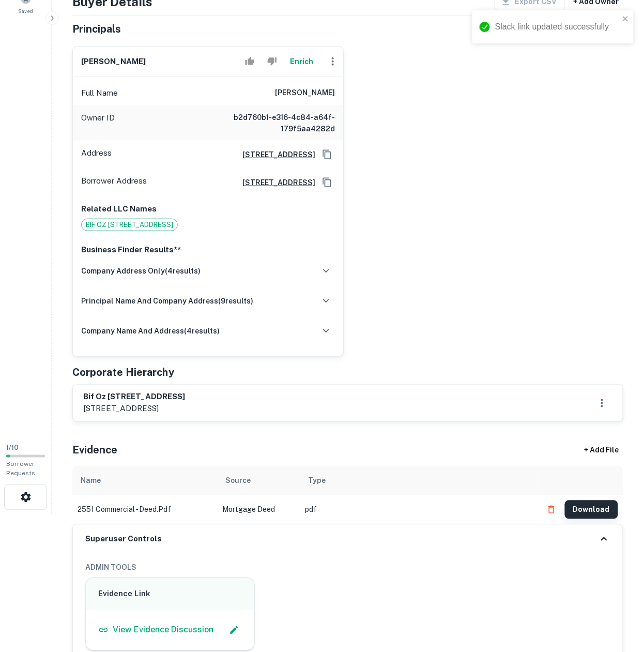 The height and width of the screenshot is (652, 644). I want to click on td: 2551 commercial - deed.pdf, so click(144, 509).